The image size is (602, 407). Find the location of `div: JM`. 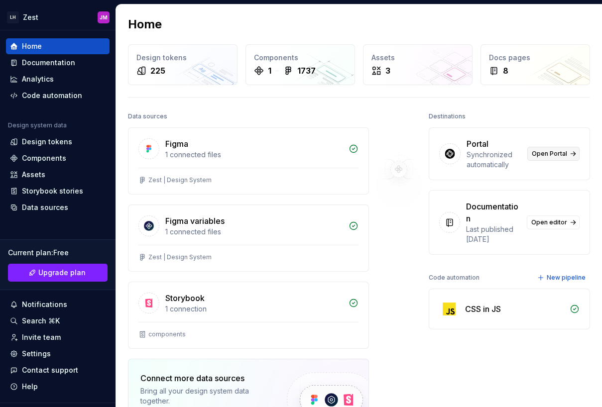

div: JM is located at coordinates (104, 17).